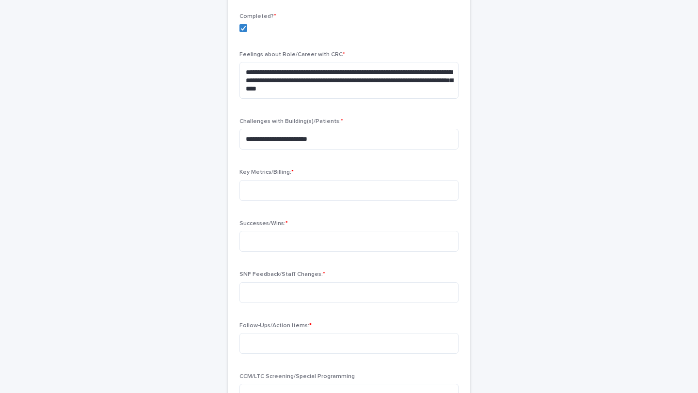 The image size is (698, 393). What do you see at coordinates (266, 172) in the screenshot?
I see `span: Key Metrics/Billing:` at bounding box center [266, 172].